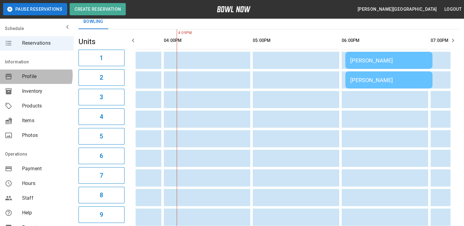 This screenshot has width=464, height=226. What do you see at coordinates (45, 135) in the screenshot?
I see `span: Photos` at bounding box center [45, 135].